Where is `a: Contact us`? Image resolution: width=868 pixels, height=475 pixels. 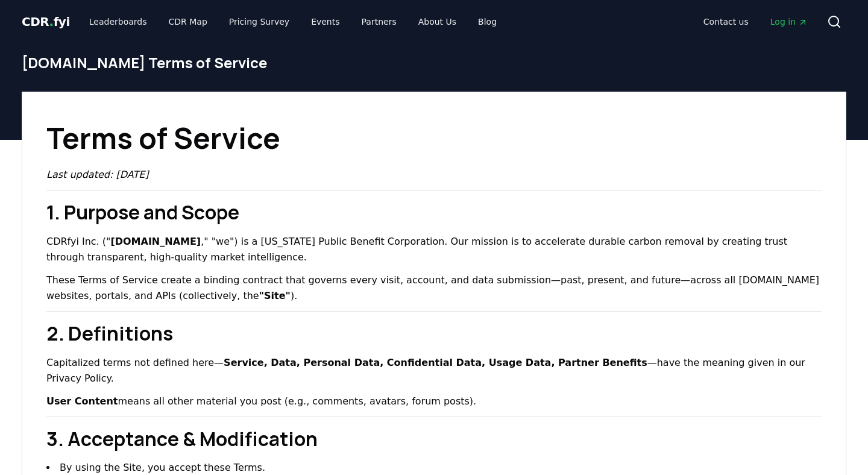 a: Contact us is located at coordinates (726, 22).